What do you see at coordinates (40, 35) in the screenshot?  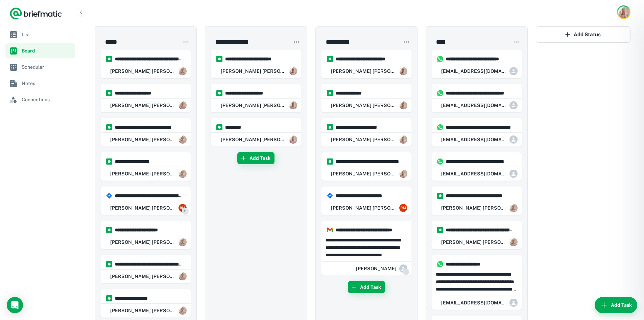 I see `a: List` at bounding box center [40, 35].